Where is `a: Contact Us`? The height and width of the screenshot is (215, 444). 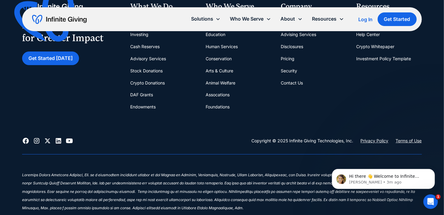
a: Contact Us is located at coordinates (291, 83).